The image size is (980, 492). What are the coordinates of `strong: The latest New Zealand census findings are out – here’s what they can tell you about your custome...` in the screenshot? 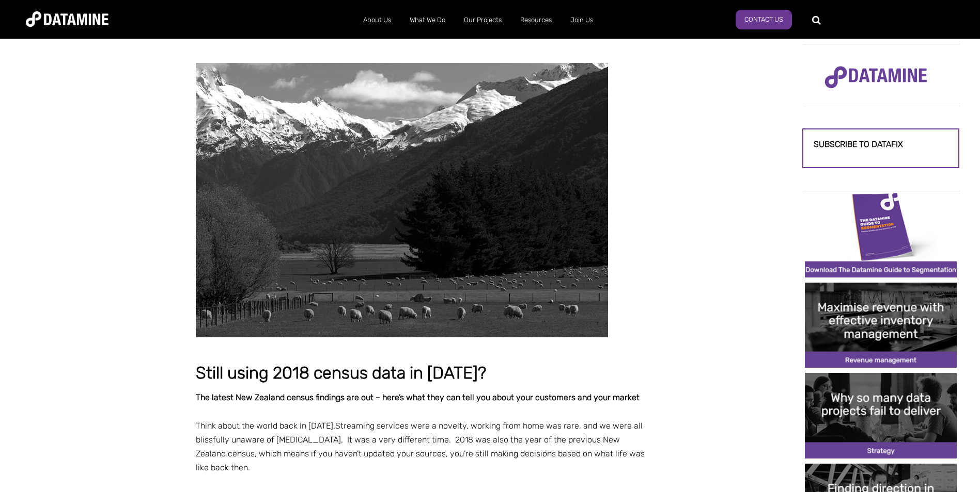 It's located at (418, 397).